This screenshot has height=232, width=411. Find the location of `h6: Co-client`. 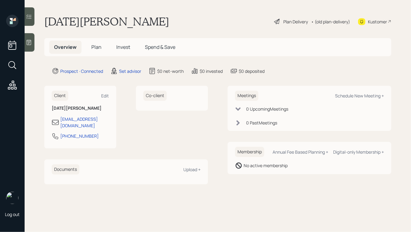

h6: Co-client is located at coordinates (155, 96).